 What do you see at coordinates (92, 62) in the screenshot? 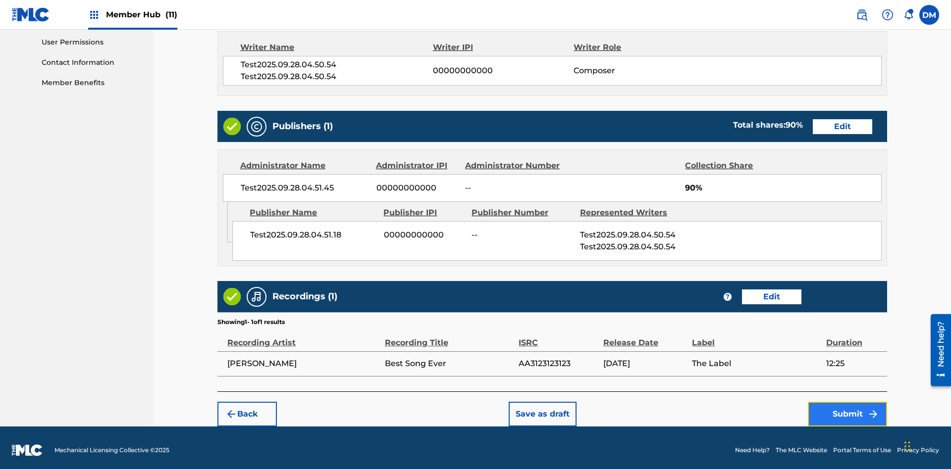
I see `a: Contact Information` at bounding box center [92, 62].